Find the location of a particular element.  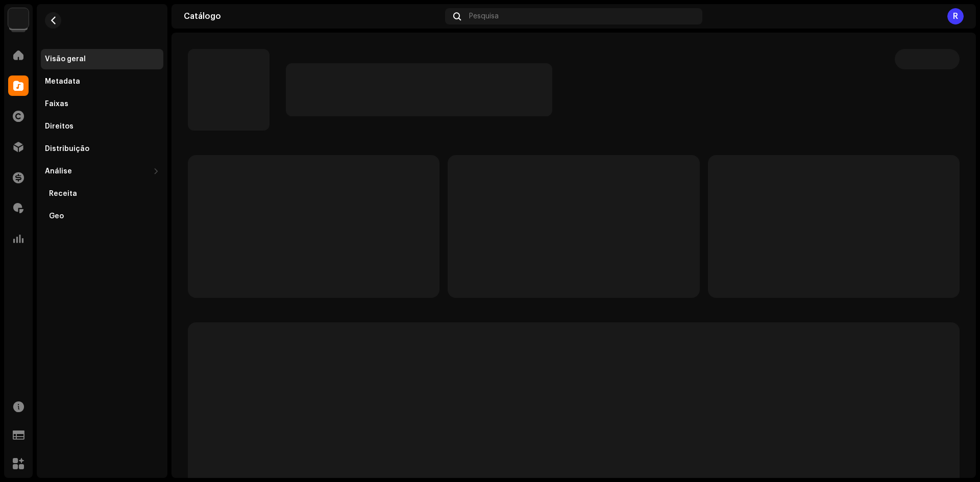

re-m-nav-dropdown: Análise is located at coordinates (102, 193).